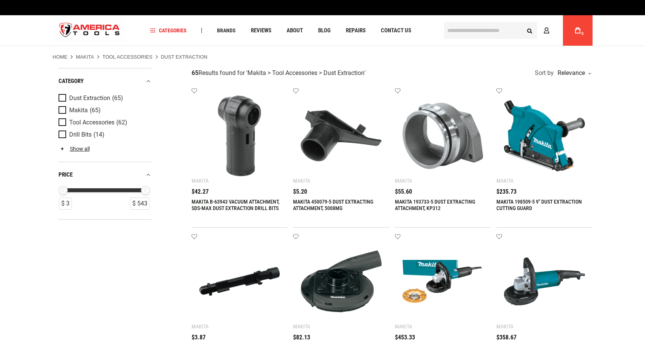 This screenshot has height=344, width=645. I want to click on a: Categories, so click(168, 30).